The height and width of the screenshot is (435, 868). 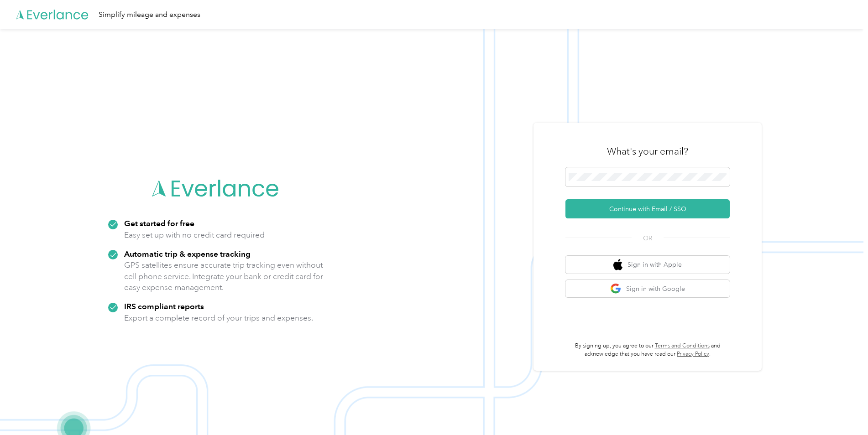 I want to click on a: Terms and Conditions, so click(x=682, y=345).